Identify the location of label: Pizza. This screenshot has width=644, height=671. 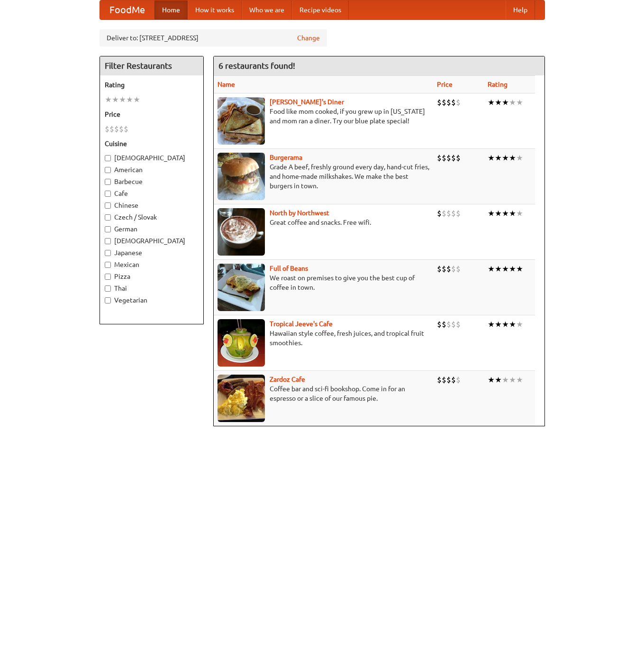
(152, 277).